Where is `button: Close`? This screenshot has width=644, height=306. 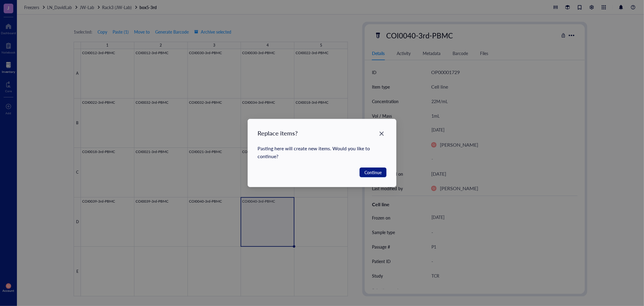
button: Close is located at coordinates (382, 133).